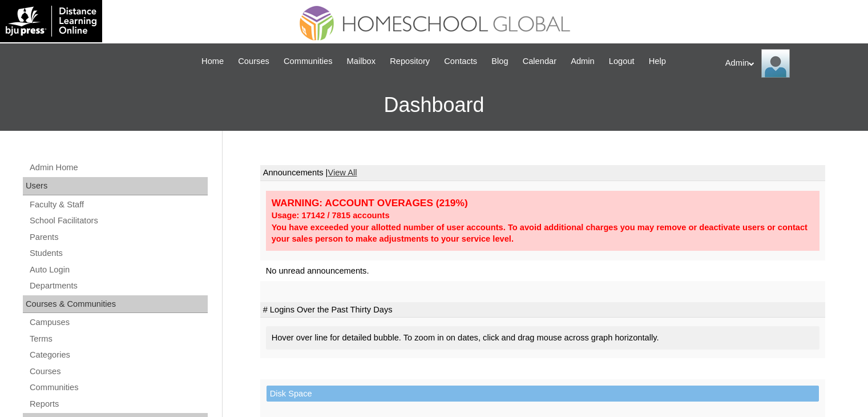 This screenshot has width=868, height=417. I want to click on div: Users, so click(115, 186).